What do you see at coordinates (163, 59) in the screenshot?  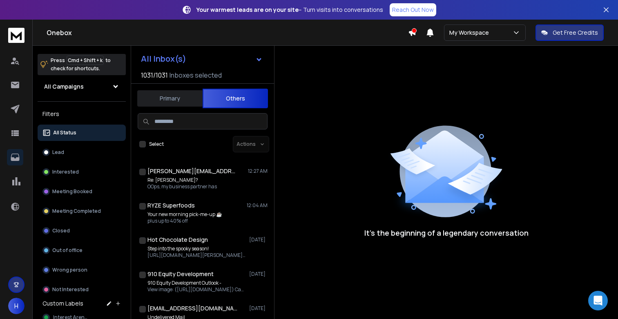 I see `h1: All Inbox(s)` at bounding box center [163, 59].